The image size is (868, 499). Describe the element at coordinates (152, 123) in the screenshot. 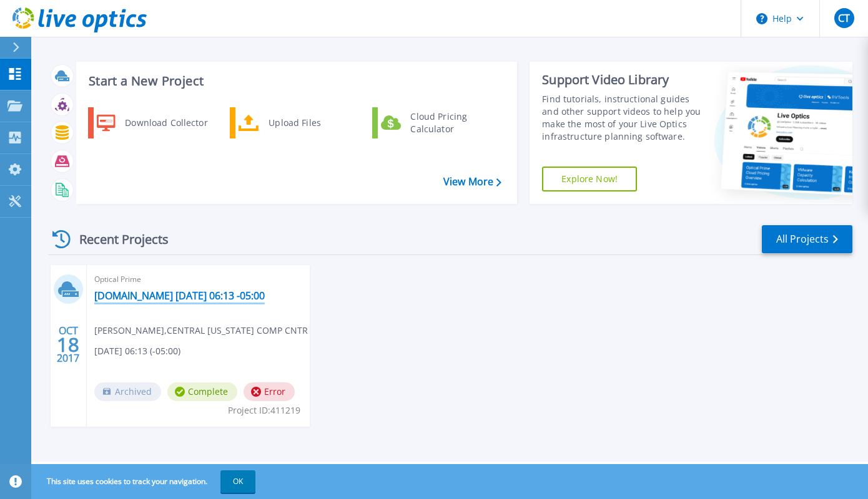

I see `a: Download Collector` at that location.